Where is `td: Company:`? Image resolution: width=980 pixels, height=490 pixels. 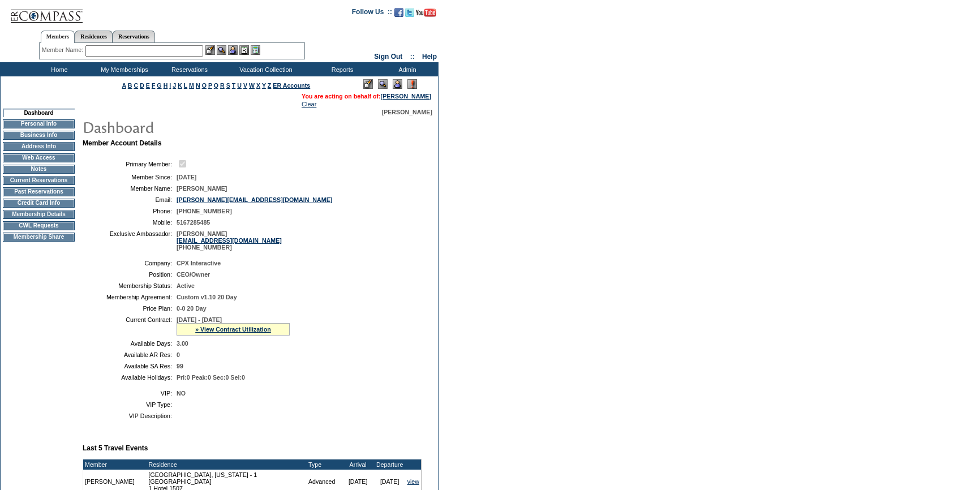
td: Company: is located at coordinates (130, 263).